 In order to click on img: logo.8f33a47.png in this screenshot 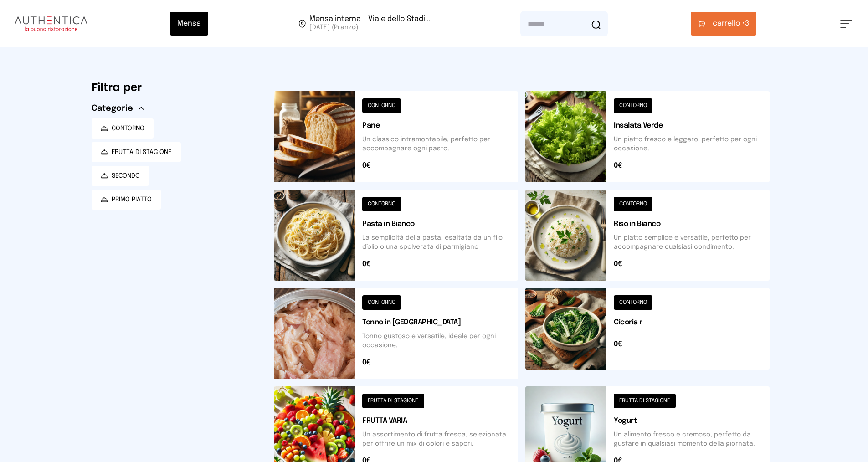, I will do `click(51, 24)`.